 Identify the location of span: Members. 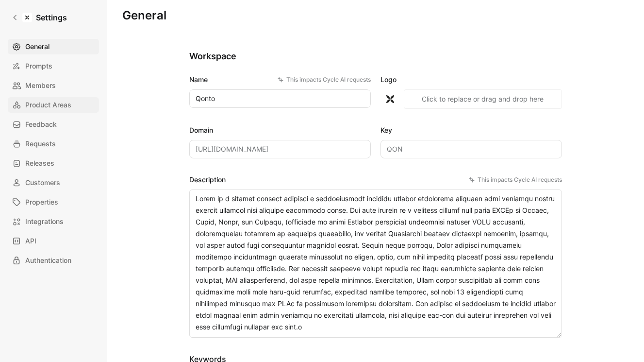
(40, 85).